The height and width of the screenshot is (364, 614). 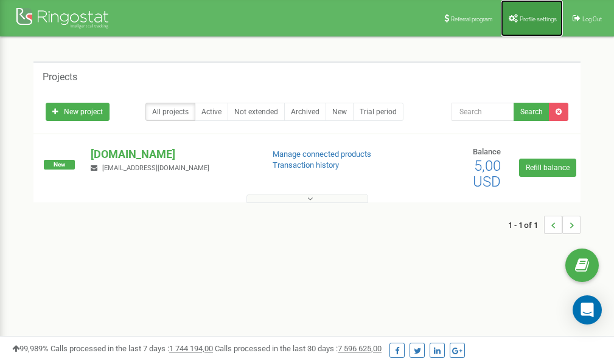 What do you see at coordinates (191, 348) in the screenshot?
I see `u: 1 744 194,00` at bounding box center [191, 348].